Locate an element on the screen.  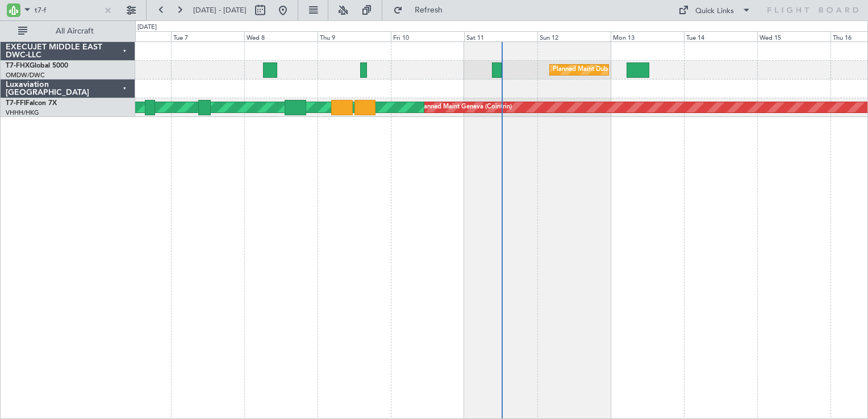
button: Quick Links is located at coordinates (714, 10).